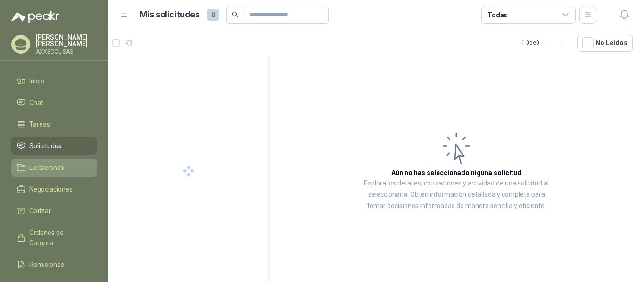 This screenshot has height=282, width=644. What do you see at coordinates (54, 211) in the screenshot?
I see `a: Cotizar` at bounding box center [54, 211].